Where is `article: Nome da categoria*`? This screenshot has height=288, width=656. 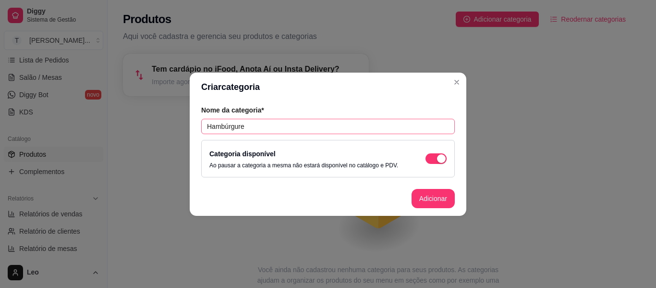 article: Nome da categoria* is located at coordinates (328, 110).